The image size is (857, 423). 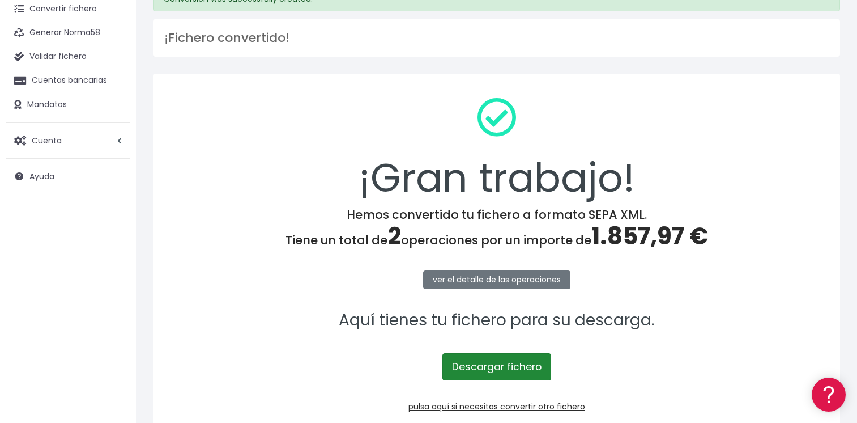 I want to click on a: Mandatos, so click(x=68, y=105).